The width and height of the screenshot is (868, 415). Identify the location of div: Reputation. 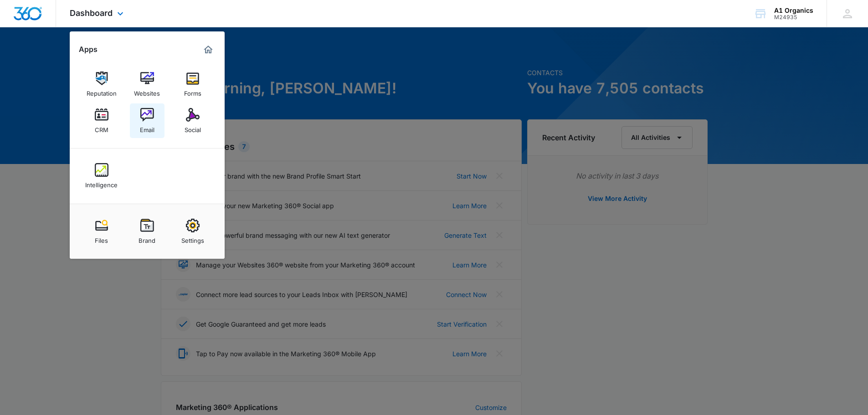
(102, 91).